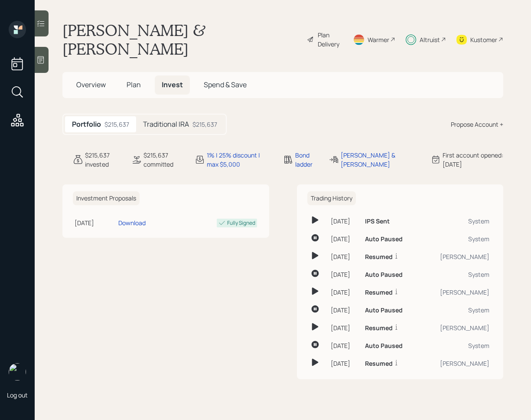  Describe the element at coordinates (484, 39) in the screenshot. I see `div: Kustomer` at that location.